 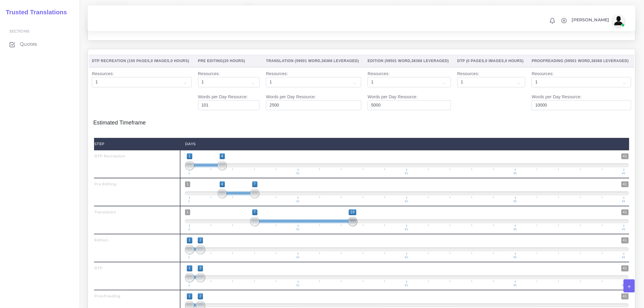 I want to click on span: (20 Hours), so click(x=234, y=61).